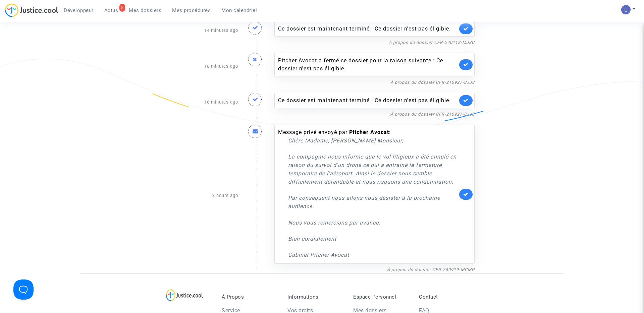  I want to click on p: Espace Personnel, so click(381, 297).